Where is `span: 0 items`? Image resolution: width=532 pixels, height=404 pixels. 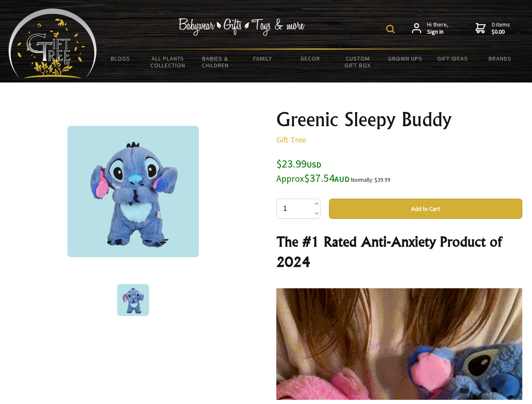 span: 0 items is located at coordinates (501, 28).